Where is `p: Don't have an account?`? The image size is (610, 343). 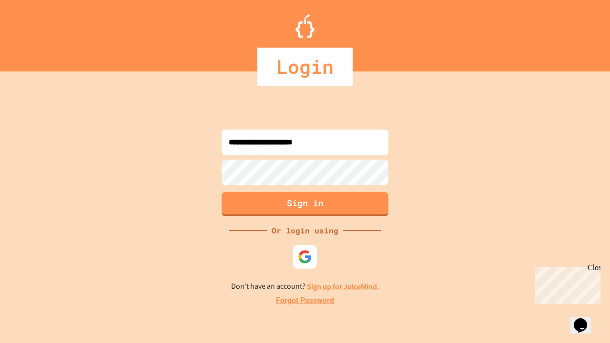 p: Don't have an account? is located at coordinates (305, 287).